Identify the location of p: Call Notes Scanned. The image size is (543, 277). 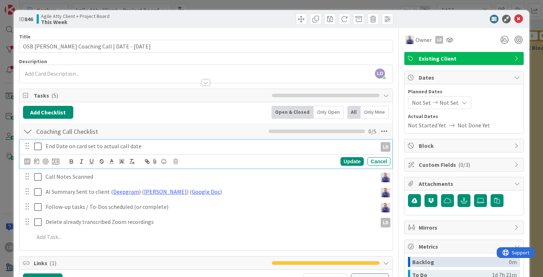
(210, 177).